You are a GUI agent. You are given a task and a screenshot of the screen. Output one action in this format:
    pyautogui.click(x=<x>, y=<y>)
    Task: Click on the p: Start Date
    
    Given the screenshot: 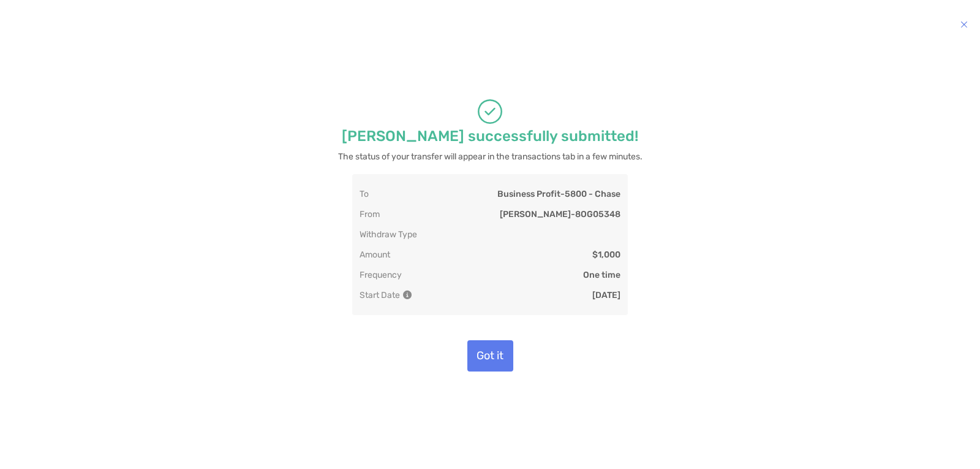 What is the action you would take?
    pyautogui.click(x=385, y=295)
    